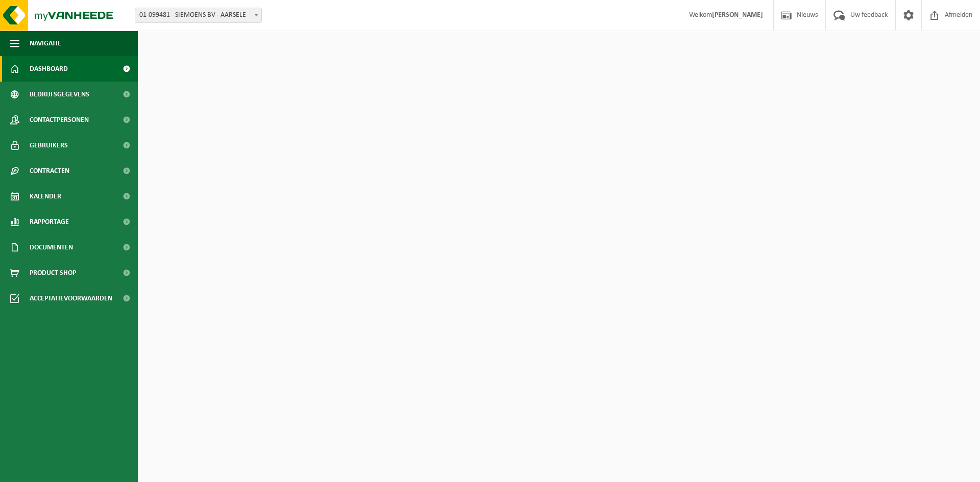 The width and height of the screenshot is (980, 482). Describe the element at coordinates (59, 120) in the screenshot. I see `span: Contactpersonen` at that location.